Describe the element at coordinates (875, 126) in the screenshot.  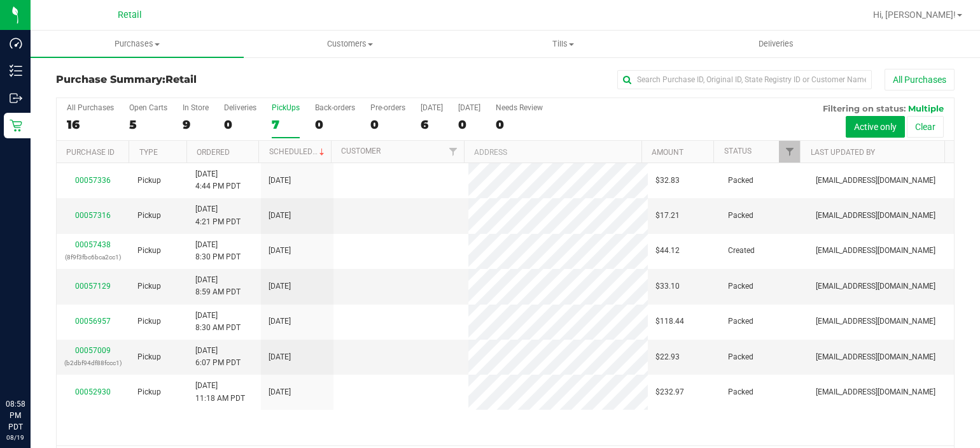
I see `button: Active only` at that location.